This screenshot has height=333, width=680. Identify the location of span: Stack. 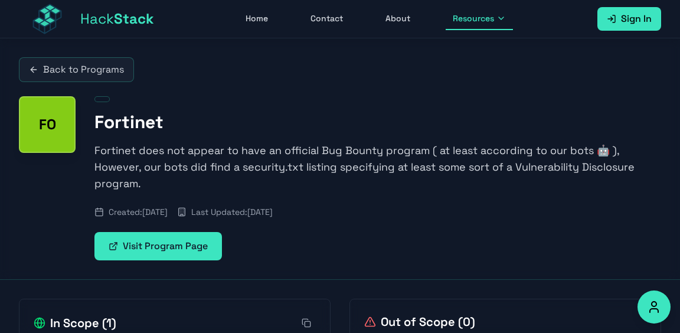
(134, 18).